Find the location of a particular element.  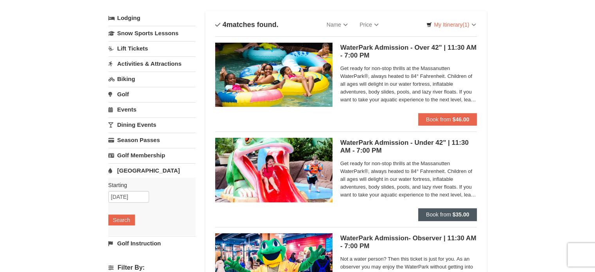

a: My Itinerary(1) is located at coordinates (451, 25).